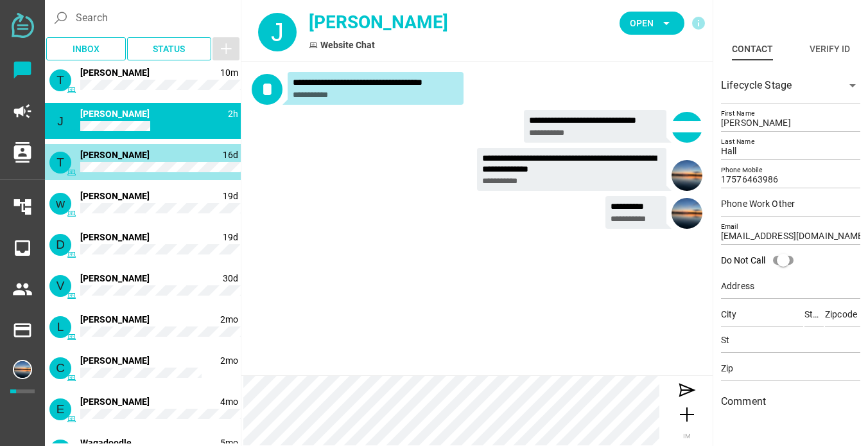  What do you see at coordinates (421, 45) in the screenshot?
I see `div: Website Chat` at bounding box center [421, 45].